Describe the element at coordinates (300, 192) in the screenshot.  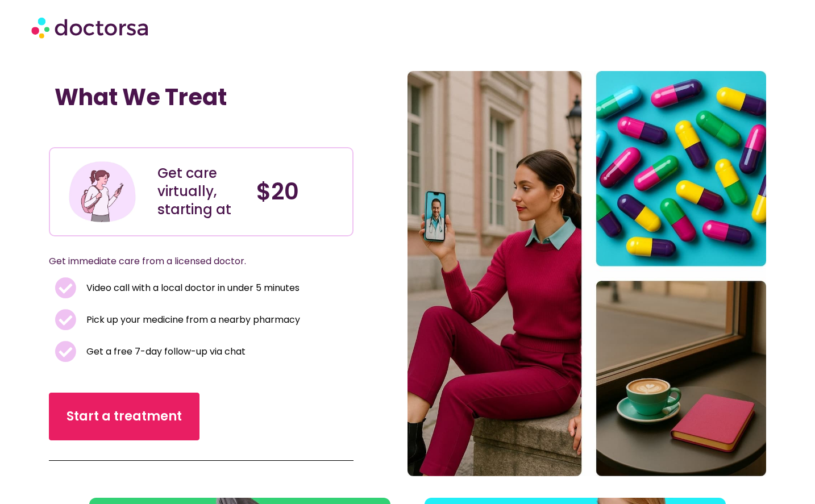
I see `h4: $20` at that location.